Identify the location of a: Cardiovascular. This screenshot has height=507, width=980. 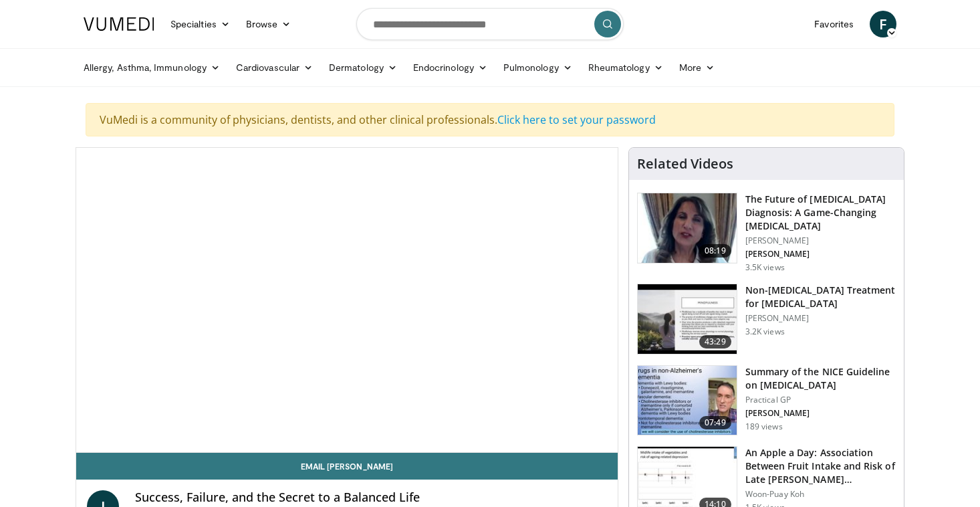
(274, 68).